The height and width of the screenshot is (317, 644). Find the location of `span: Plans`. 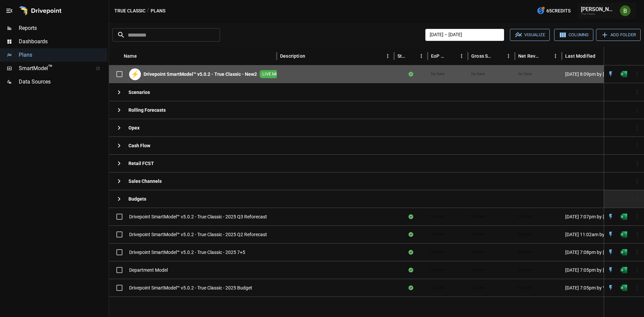

span: Plans is located at coordinates (63, 55).